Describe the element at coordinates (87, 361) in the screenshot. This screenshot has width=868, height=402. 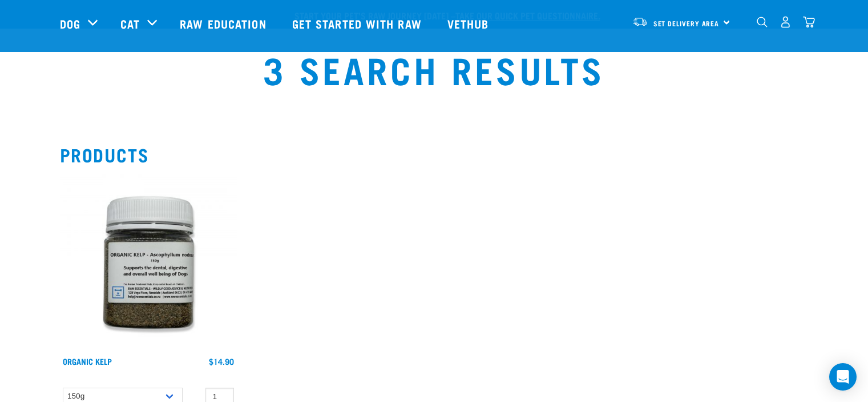
I see `a: Organic Kelp` at that location.